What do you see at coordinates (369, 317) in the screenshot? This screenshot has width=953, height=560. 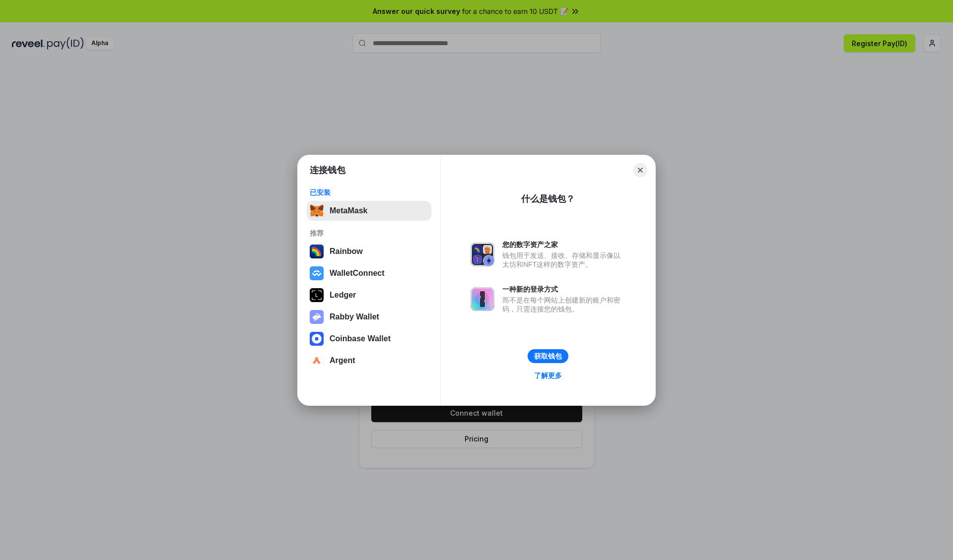 I see `button: Rabby Wallet` at bounding box center [369, 317].